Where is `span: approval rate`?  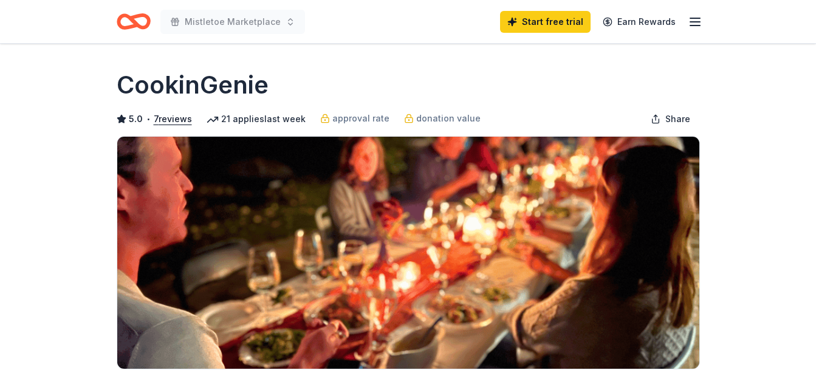
span: approval rate is located at coordinates (361, 119).